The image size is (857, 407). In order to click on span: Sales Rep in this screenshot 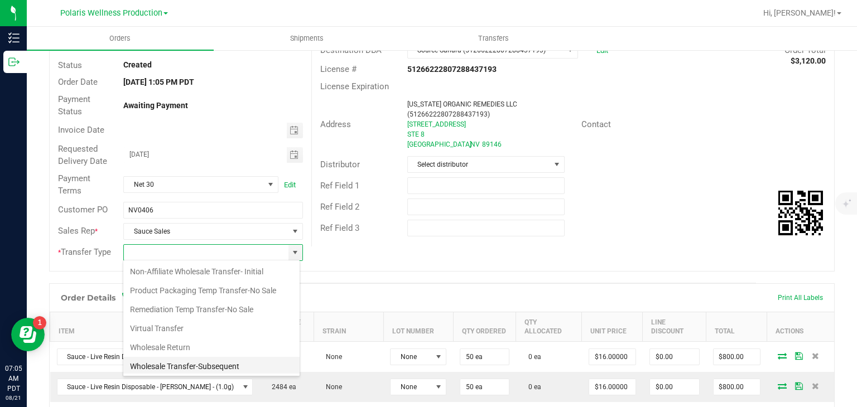, I will do `click(76, 231)`.